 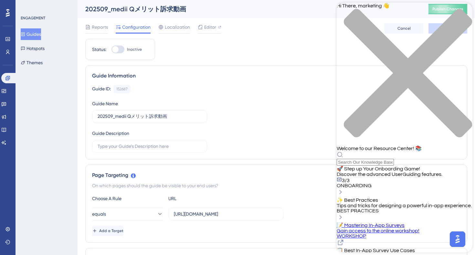 I want to click on div: URL, so click(x=204, y=199).